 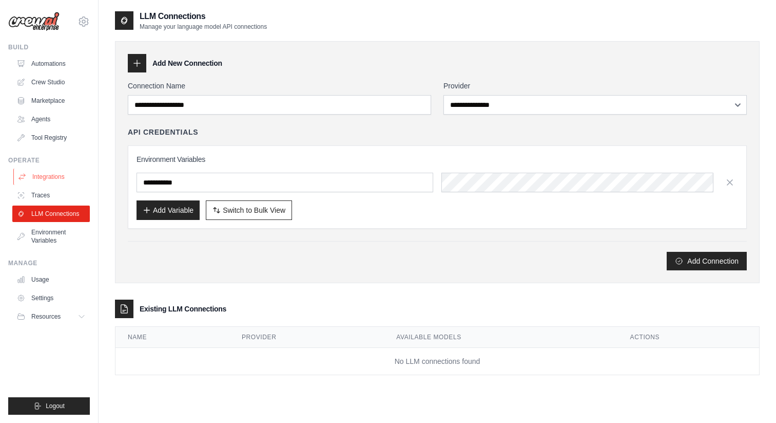 What do you see at coordinates (173, 337) in the screenshot?
I see `th: Name` at bounding box center [173, 337].